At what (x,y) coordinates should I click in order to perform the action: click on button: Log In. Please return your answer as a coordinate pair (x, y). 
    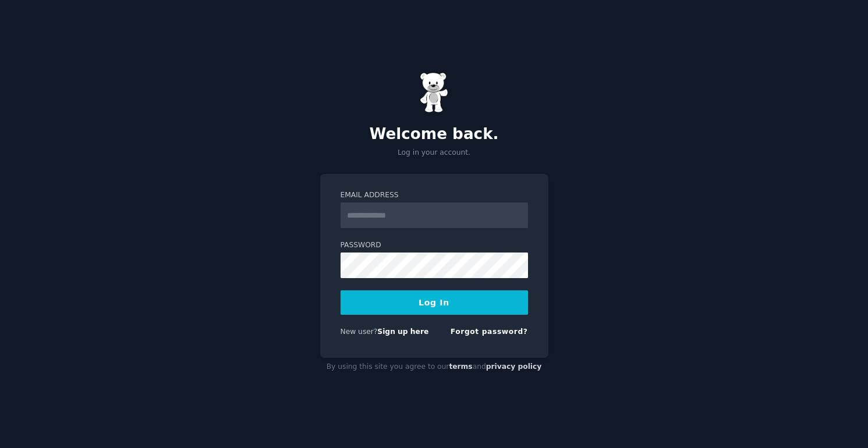
    Looking at the image, I should click on (434, 303).